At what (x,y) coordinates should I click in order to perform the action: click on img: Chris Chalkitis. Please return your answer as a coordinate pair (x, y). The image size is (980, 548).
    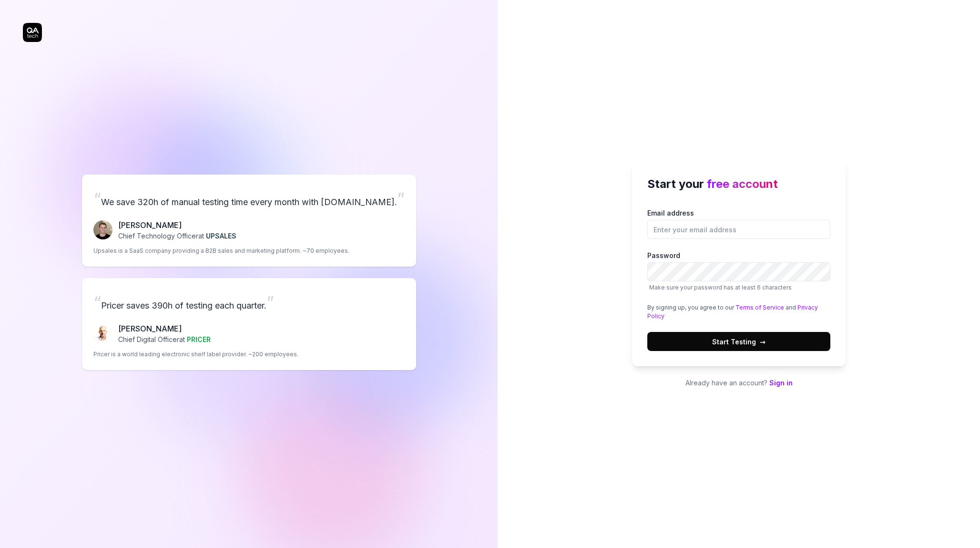
    Looking at the image, I should click on (103, 333).